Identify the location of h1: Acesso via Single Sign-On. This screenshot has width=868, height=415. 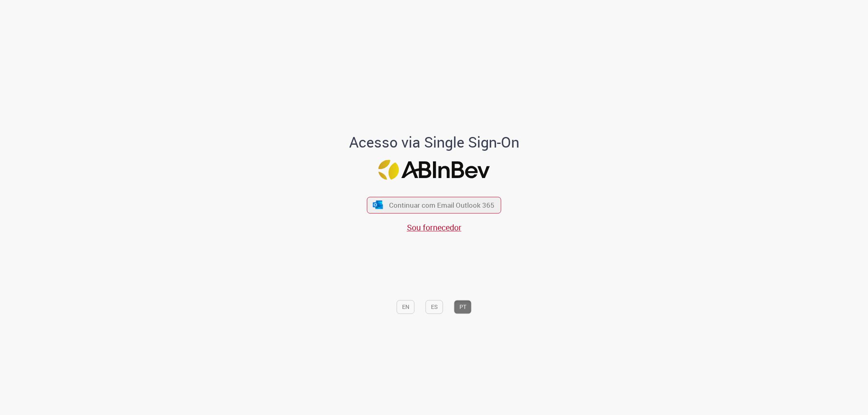
(434, 143).